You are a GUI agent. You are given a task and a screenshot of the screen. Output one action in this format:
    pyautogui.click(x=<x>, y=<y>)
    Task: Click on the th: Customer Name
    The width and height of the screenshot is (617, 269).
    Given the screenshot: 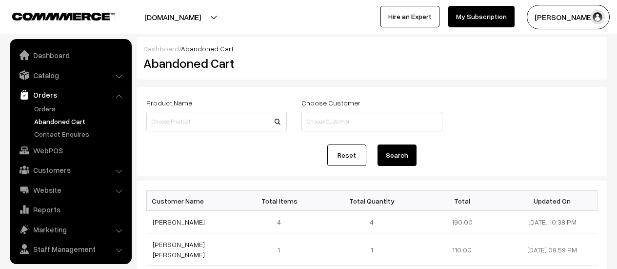 What is the action you would take?
    pyautogui.click(x=192, y=200)
    